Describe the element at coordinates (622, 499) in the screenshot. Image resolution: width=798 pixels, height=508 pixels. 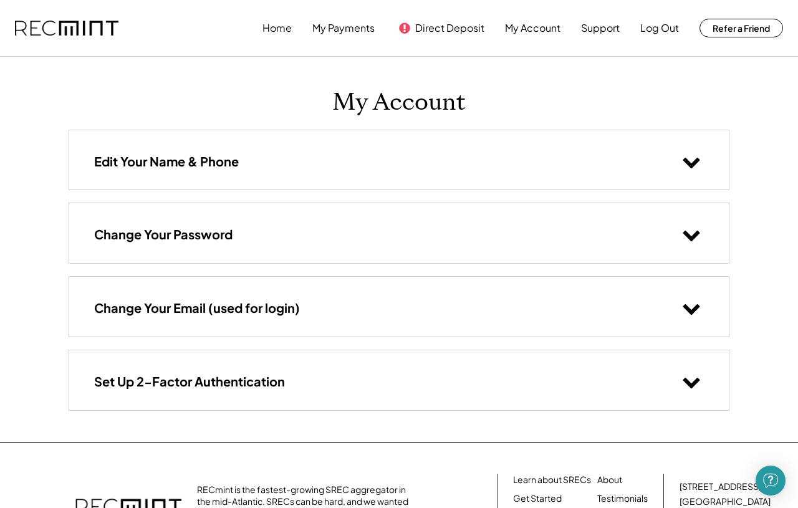
I see `a: Testimonials` at that location.